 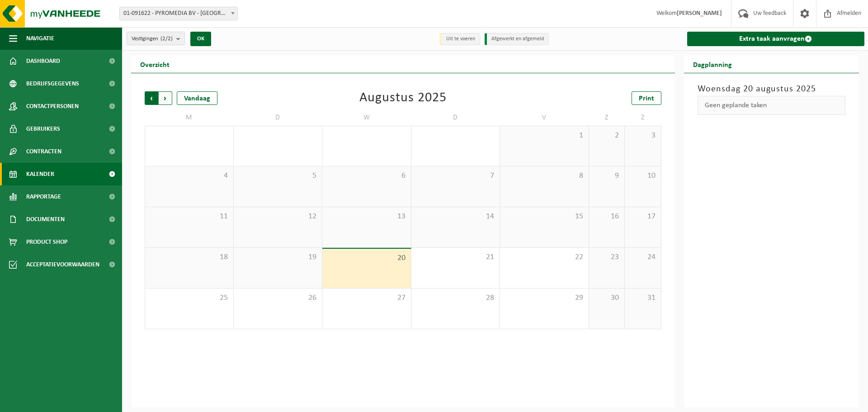 I want to click on span: Volgende, so click(x=166, y=98).